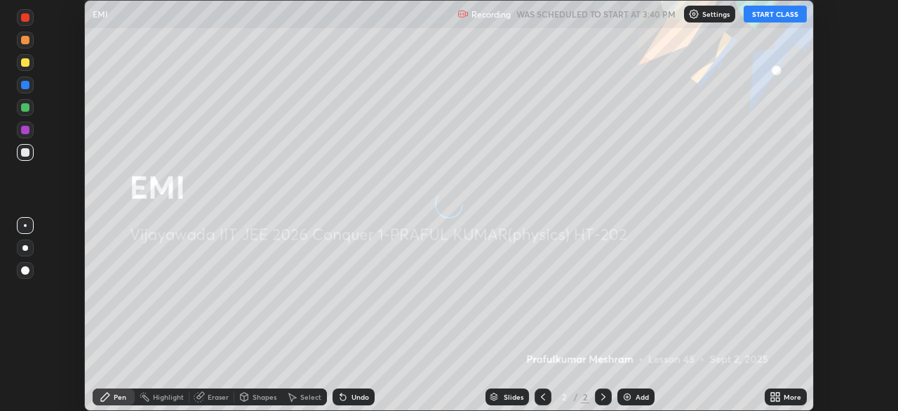 The image size is (898, 411). What do you see at coordinates (776, 14) in the screenshot?
I see `button: START CLASS` at bounding box center [776, 14].